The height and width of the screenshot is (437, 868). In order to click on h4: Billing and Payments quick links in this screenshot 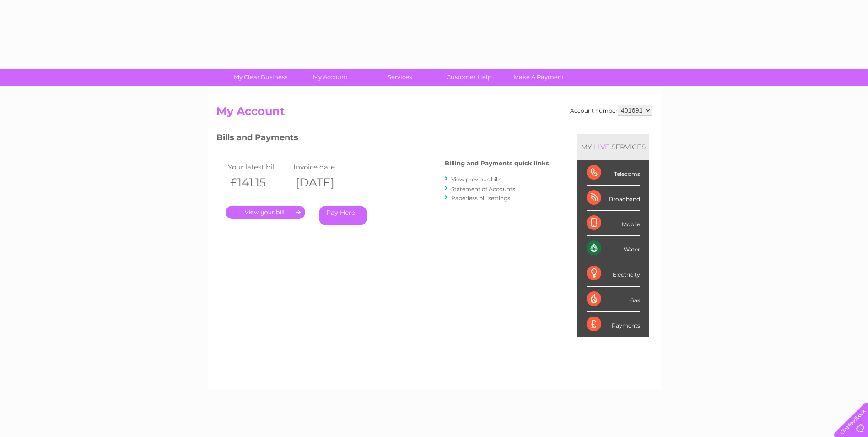, I will do `click(497, 163)`.